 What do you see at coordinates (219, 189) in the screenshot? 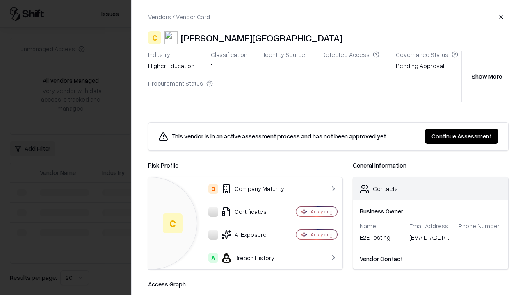
I see `div: Company Maturity` at bounding box center [219, 189].